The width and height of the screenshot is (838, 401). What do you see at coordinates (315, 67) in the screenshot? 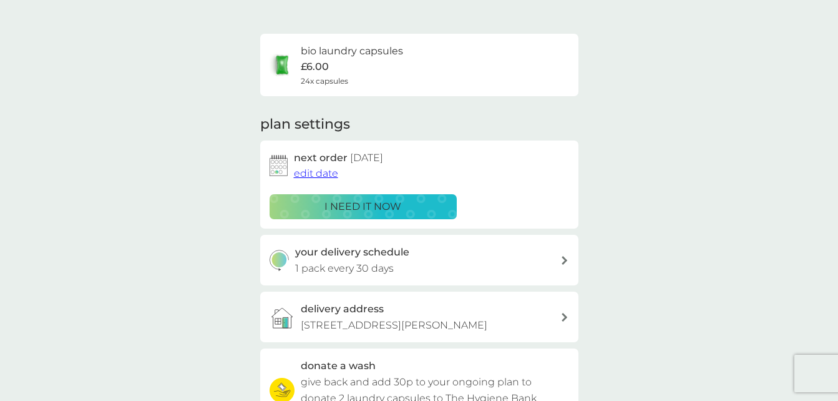
I see `p: £6.00` at bounding box center [315, 67].